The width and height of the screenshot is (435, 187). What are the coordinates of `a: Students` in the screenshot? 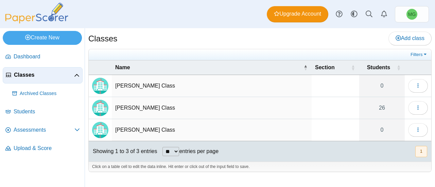 It's located at (43, 112).